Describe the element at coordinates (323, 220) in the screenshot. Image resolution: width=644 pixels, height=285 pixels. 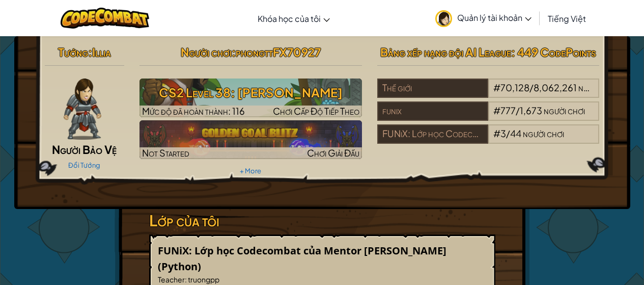
I see `h3: Lớp của tôi` at that location.